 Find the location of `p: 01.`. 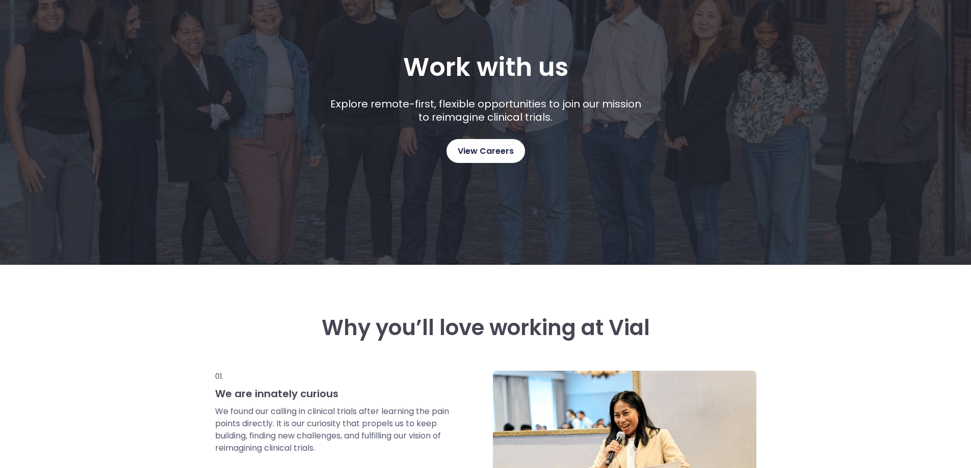

p: 01. is located at coordinates (333, 377).